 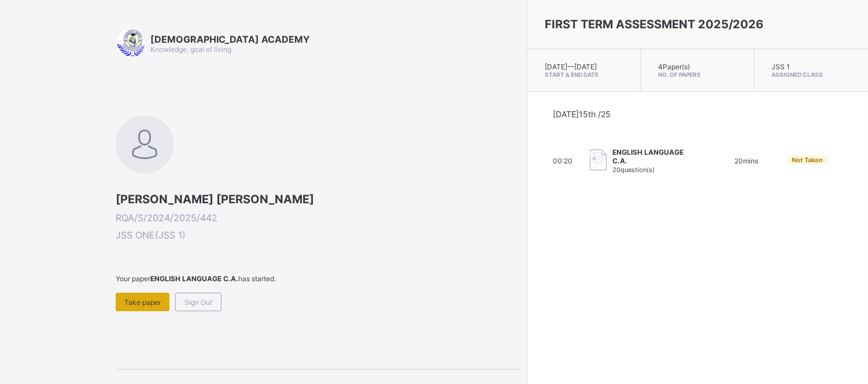 What do you see at coordinates (697, 74) in the screenshot?
I see `span: No. of Papers` at bounding box center [697, 74].